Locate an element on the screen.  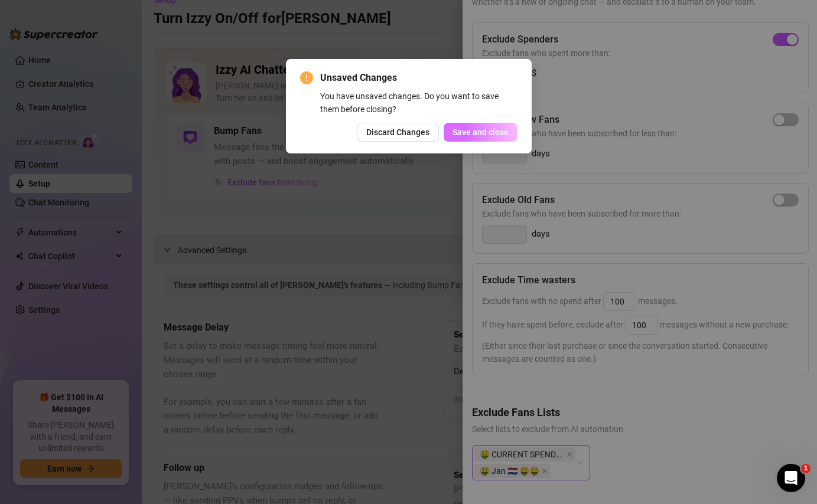
span: exclamation-circle is located at coordinates (306, 78).